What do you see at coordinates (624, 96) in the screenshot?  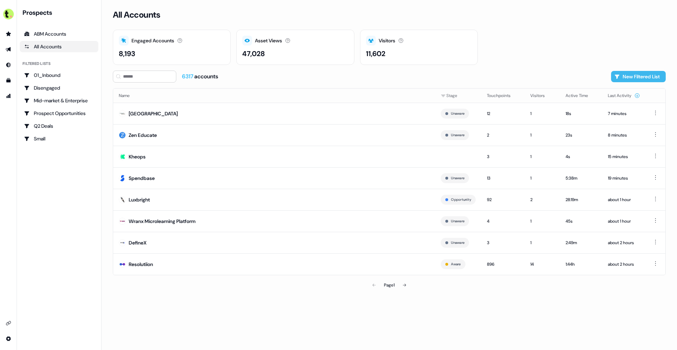 I see `button: Last Activity` at bounding box center [624, 96].